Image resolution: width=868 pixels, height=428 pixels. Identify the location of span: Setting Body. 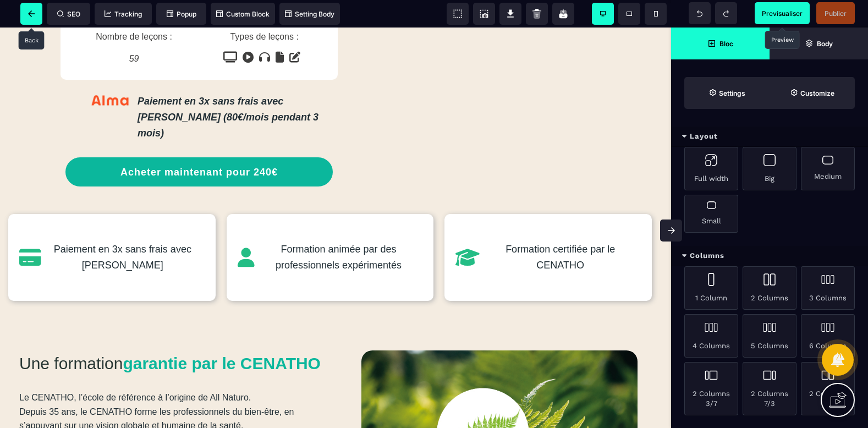
(310, 14).